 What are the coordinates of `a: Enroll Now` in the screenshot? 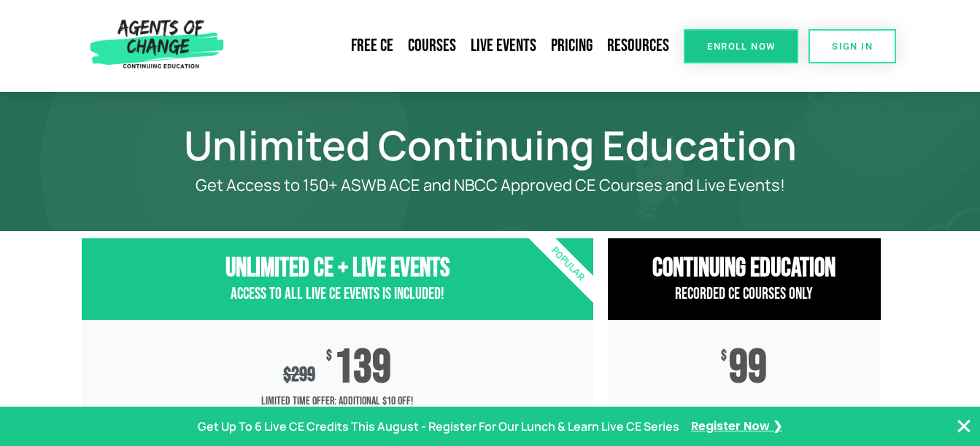 It's located at (741, 46).